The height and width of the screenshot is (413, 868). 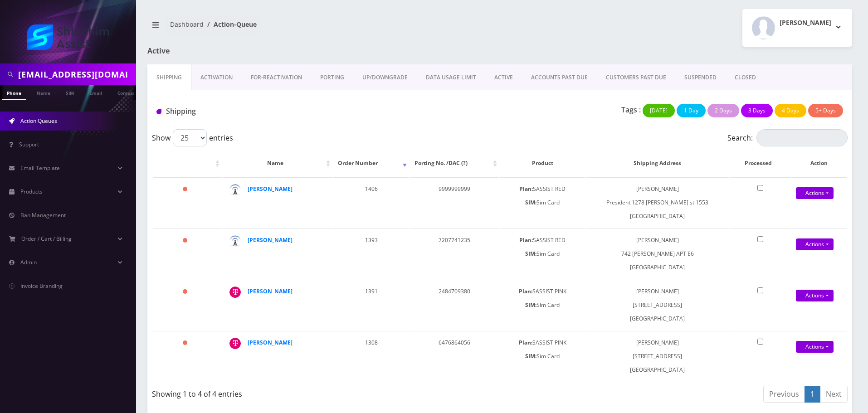 What do you see at coordinates (68, 37) in the screenshot?
I see `img: Shluchim Assist` at bounding box center [68, 37].